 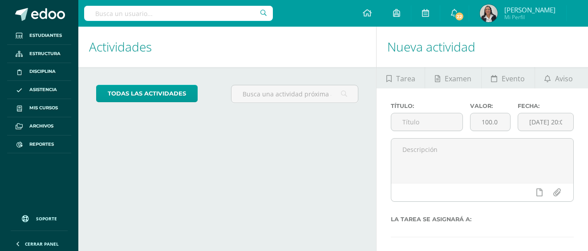 What do you see at coordinates (490, 122) in the screenshot?
I see `input: Puntos máximos` at bounding box center [490, 122].